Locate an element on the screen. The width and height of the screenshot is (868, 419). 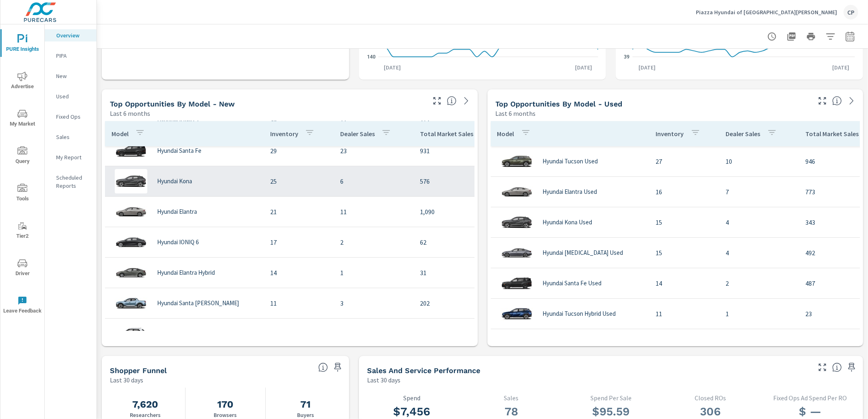
div: Sales is located at coordinates (71, 137).